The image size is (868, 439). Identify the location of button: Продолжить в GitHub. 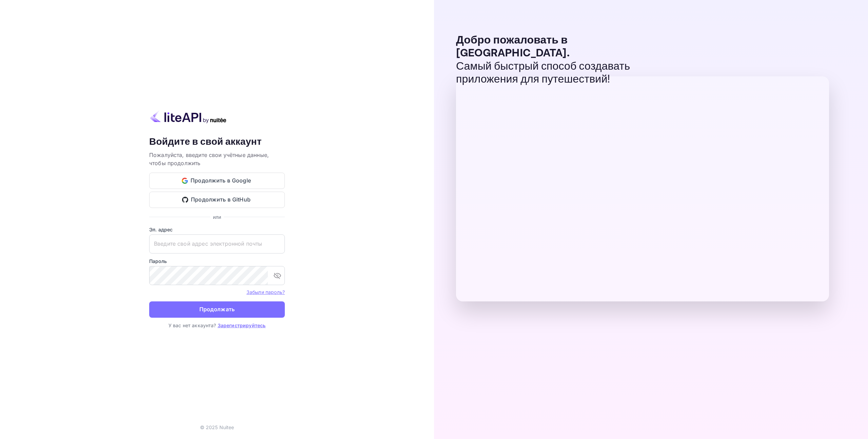
(217, 200).